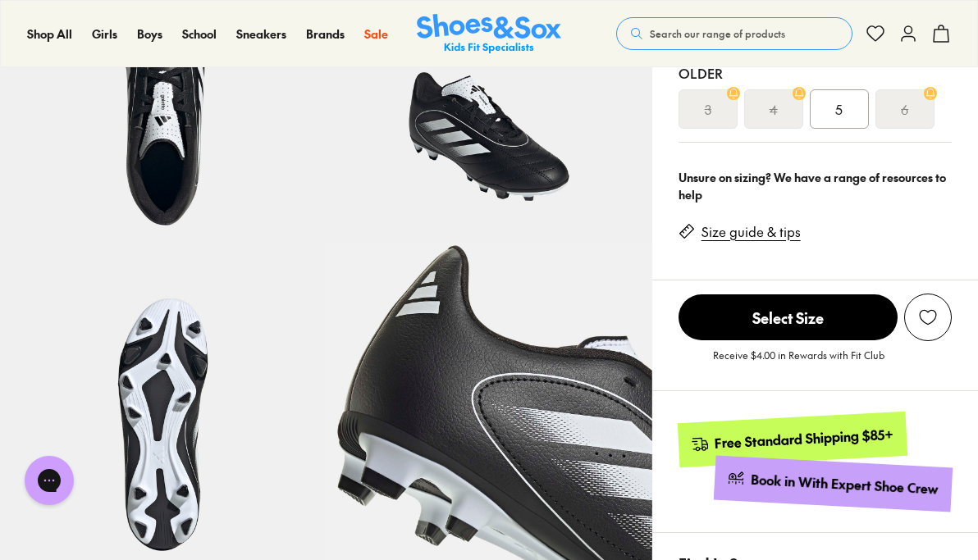  Describe the element at coordinates (798, 363) in the screenshot. I see `p: Receive $4.00 in Rewards with Fit Club` at that location.